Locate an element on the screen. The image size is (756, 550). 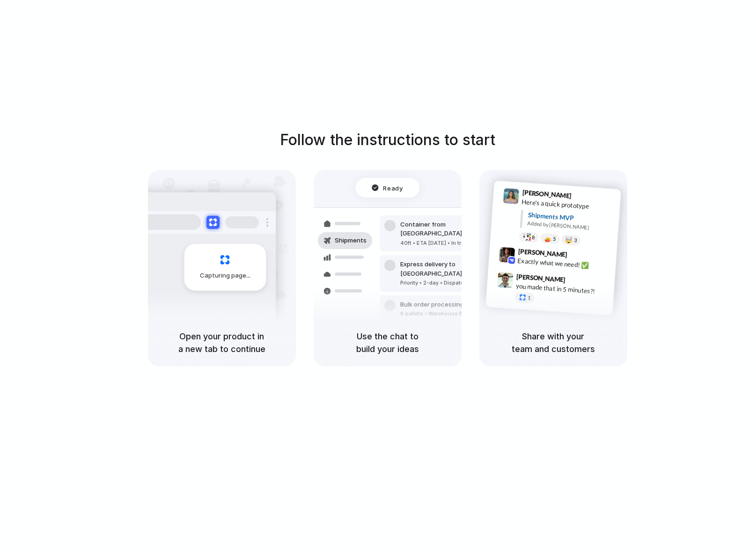
div: Shipments MVP is located at coordinates (571, 217).